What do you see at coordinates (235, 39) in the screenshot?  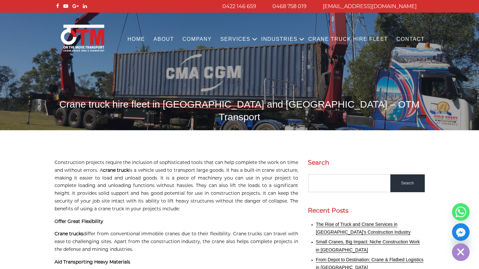 I see `a: Services` at bounding box center [235, 39].